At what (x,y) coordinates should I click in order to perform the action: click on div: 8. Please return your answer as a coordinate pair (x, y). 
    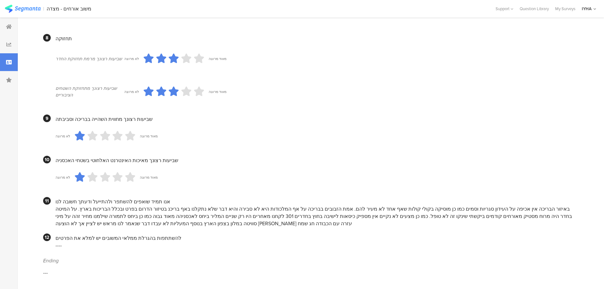
    Looking at the image, I should click on (47, 38).